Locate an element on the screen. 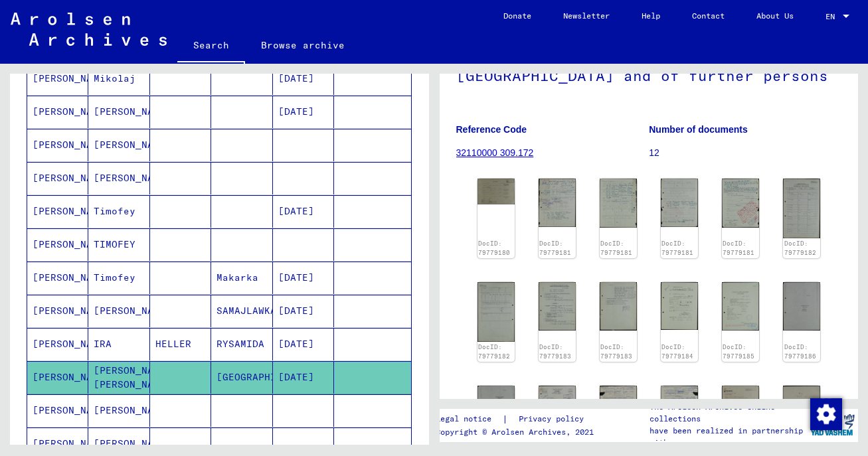  img: Change consent is located at coordinates (827, 414).